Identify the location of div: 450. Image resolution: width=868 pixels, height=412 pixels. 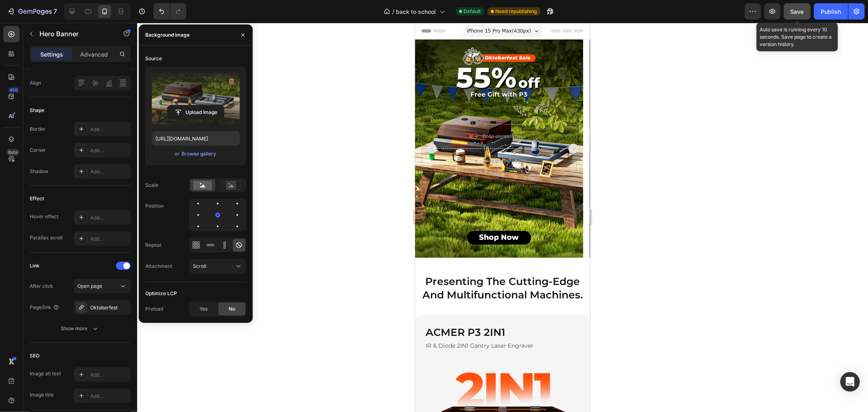
(13, 90).